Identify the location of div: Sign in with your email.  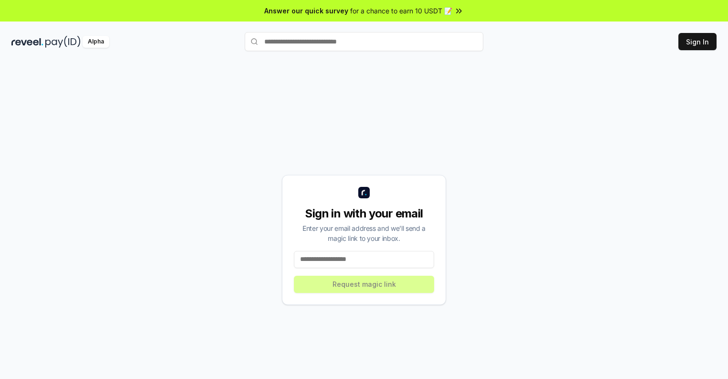
(364, 213).